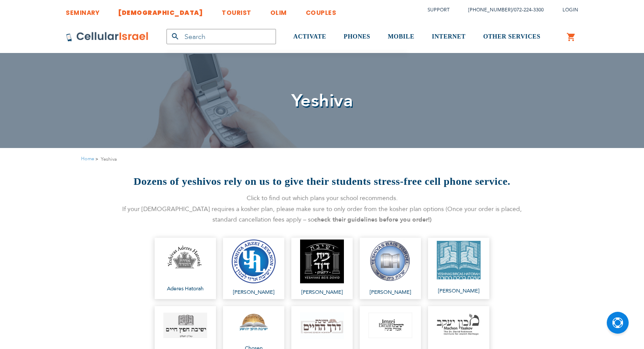 This screenshot has height=349, width=644. What do you see at coordinates (322, 181) in the screenshot?
I see `h2: Dozens of yeshivos rely on us to give their students stress-free cell phone service.` at bounding box center [322, 181].